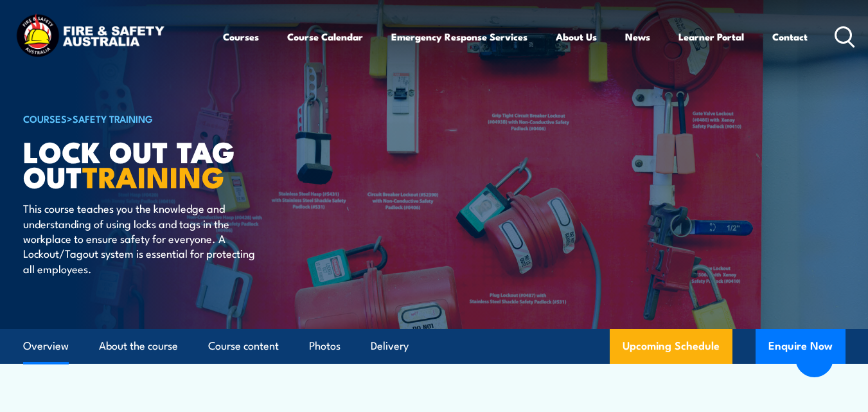 The image size is (868, 412). What do you see at coordinates (46, 345) in the screenshot?
I see `a: Overview` at bounding box center [46, 345].